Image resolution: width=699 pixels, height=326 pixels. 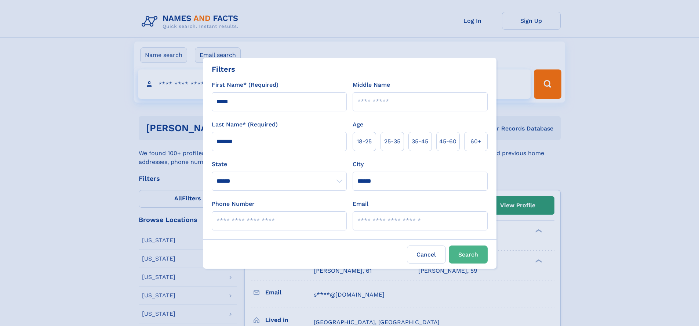 What do you see at coordinates (245, 85) in the screenshot?
I see `label: First Name* (Required)` at bounding box center [245, 85].